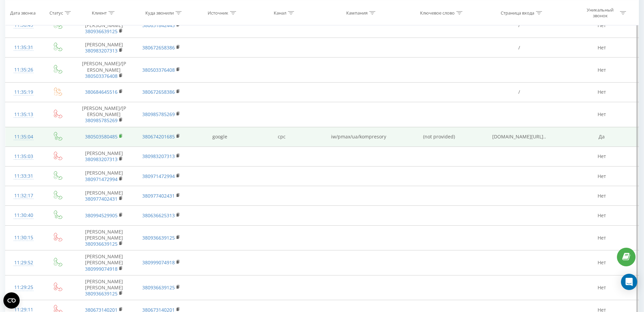 This screenshot has width=644, height=312. What do you see at coordinates (602, 137) in the screenshot?
I see `td: Да` at bounding box center [602, 137].